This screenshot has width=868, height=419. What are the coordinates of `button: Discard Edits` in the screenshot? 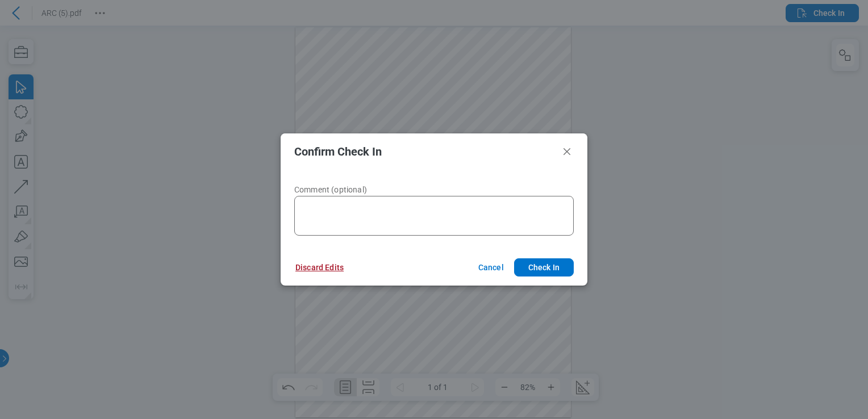 It's located at (319, 268).